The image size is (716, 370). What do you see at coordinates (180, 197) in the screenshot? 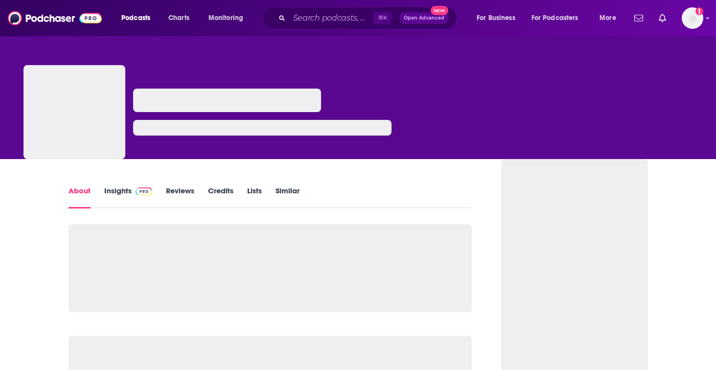
I see `a: Reviews` at bounding box center [180, 197].